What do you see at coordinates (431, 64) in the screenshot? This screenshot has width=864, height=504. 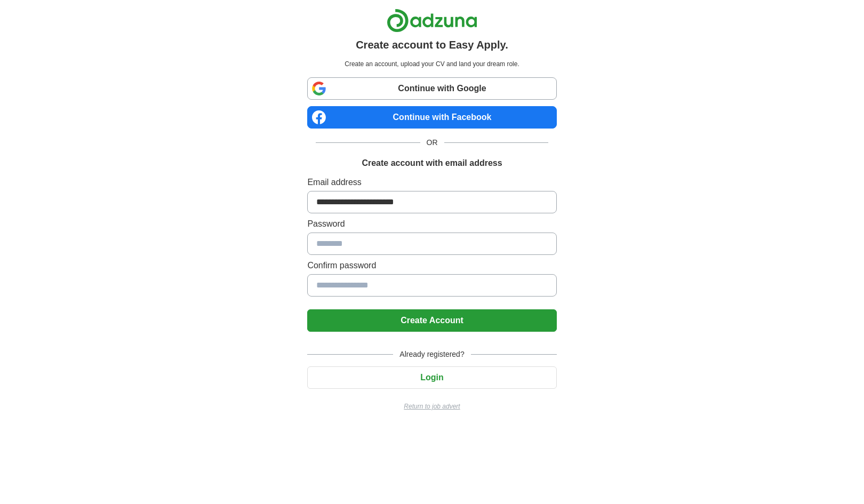 I see `p: Create an account, upload your CV and land your dream role.` at bounding box center [431, 64].